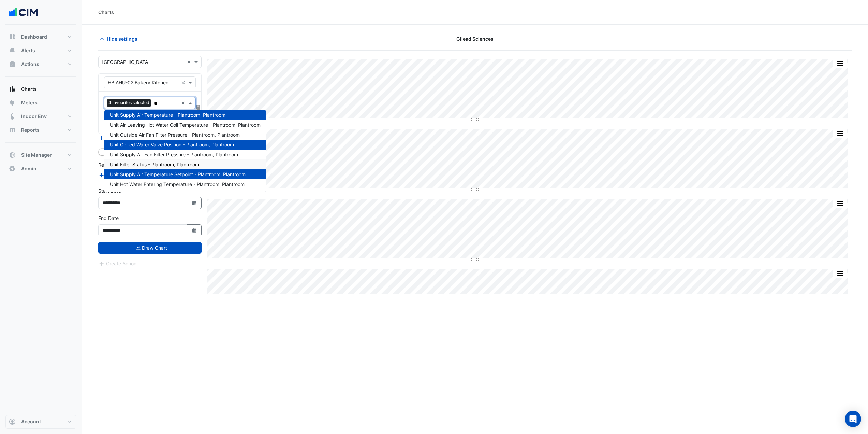 The width and height of the screenshot is (868, 434). What do you see at coordinates (41, 103) in the screenshot?
I see `button: Meters` at bounding box center [41, 103].